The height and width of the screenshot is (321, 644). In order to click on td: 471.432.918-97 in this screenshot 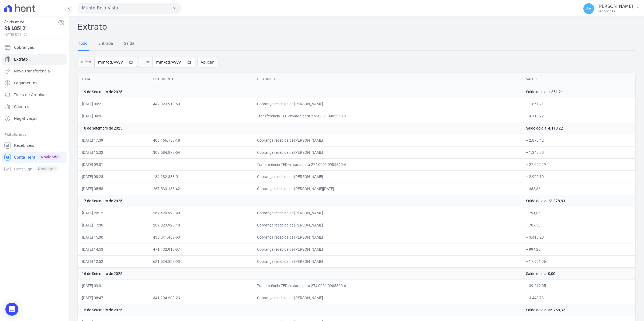, I will do `click(201, 249)`.